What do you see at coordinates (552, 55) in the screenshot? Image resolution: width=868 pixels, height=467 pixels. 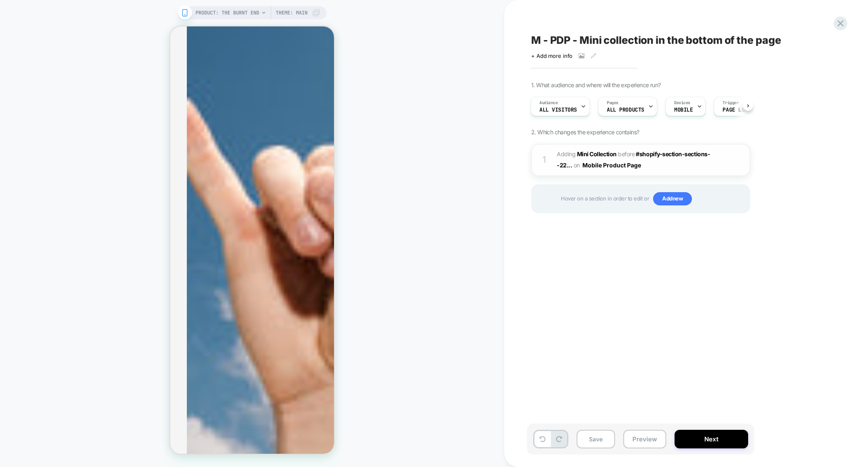 I see `span: + Add more info` at bounding box center [552, 55].